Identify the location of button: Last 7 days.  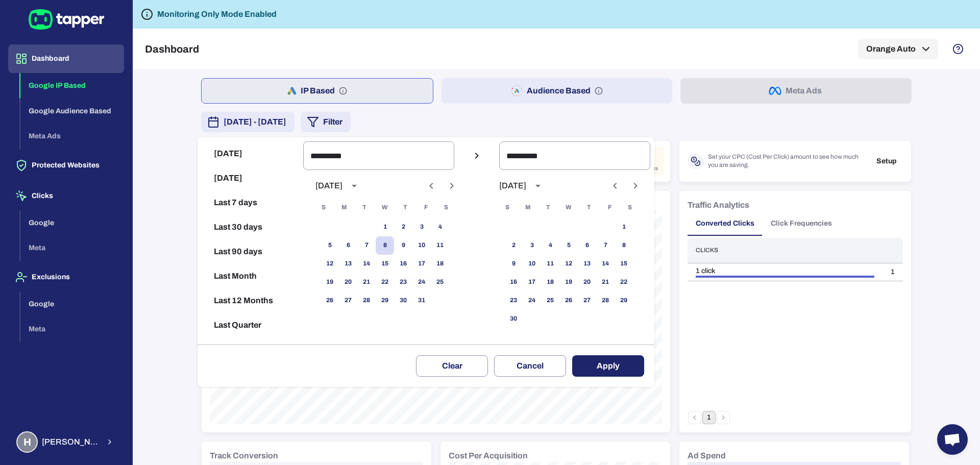
(250, 203).